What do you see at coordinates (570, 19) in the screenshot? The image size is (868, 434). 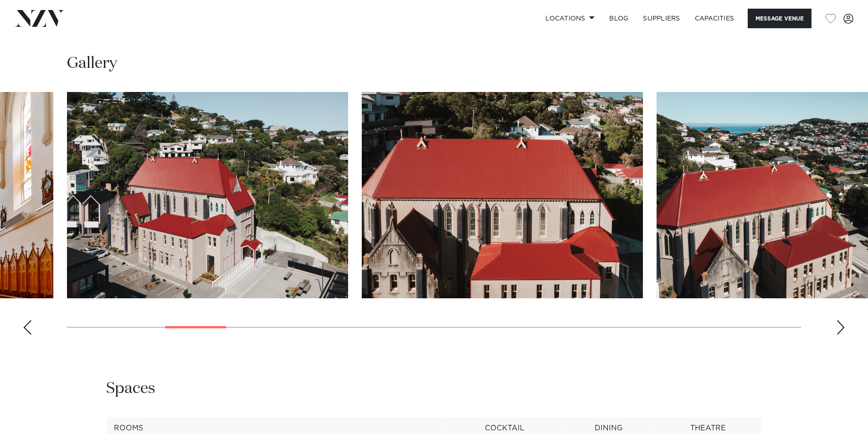 I see `a: Locations` at bounding box center [570, 19].